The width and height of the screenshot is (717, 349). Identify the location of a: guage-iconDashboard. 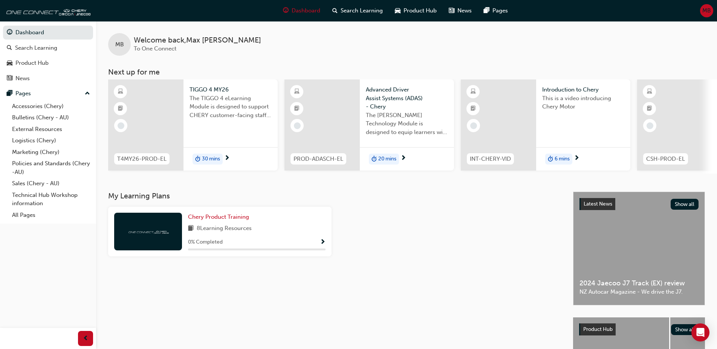
(302, 11).